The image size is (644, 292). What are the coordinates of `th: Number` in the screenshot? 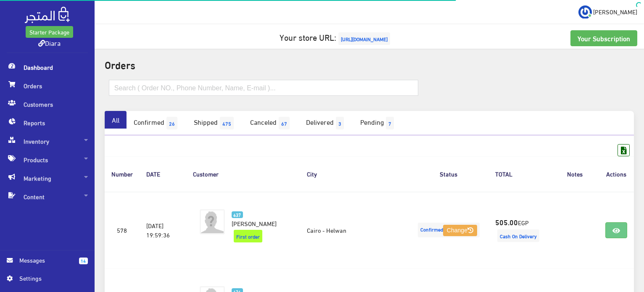 It's located at (122, 174).